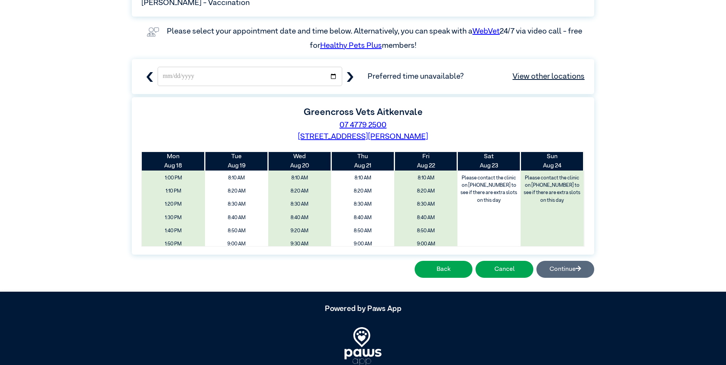 This screenshot has width=726, height=365. Describe the element at coordinates (173, 217) in the screenshot. I see `span: 1:30 PM` at that location.